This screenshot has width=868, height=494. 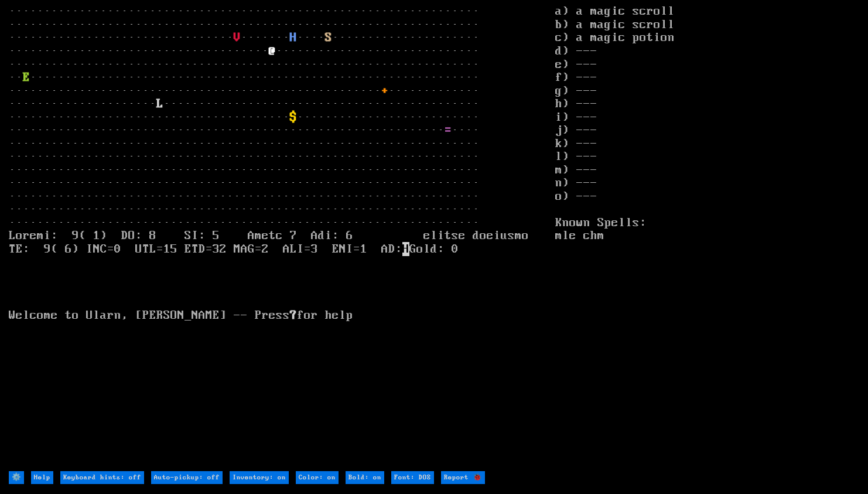 I want to click on input: Keyboard hints: off, so click(x=102, y=477).